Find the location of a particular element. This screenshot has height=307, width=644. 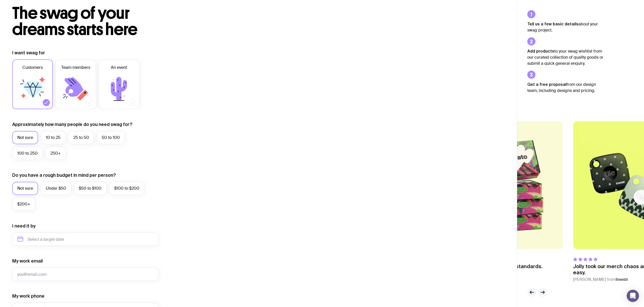

input: Select a target date is located at coordinates (85, 239).